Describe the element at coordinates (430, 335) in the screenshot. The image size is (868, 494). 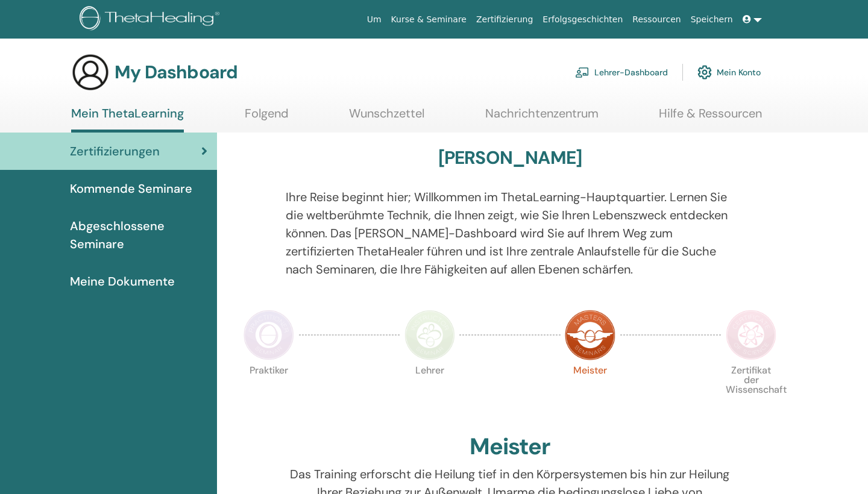
I see `img: Instructor` at that location.